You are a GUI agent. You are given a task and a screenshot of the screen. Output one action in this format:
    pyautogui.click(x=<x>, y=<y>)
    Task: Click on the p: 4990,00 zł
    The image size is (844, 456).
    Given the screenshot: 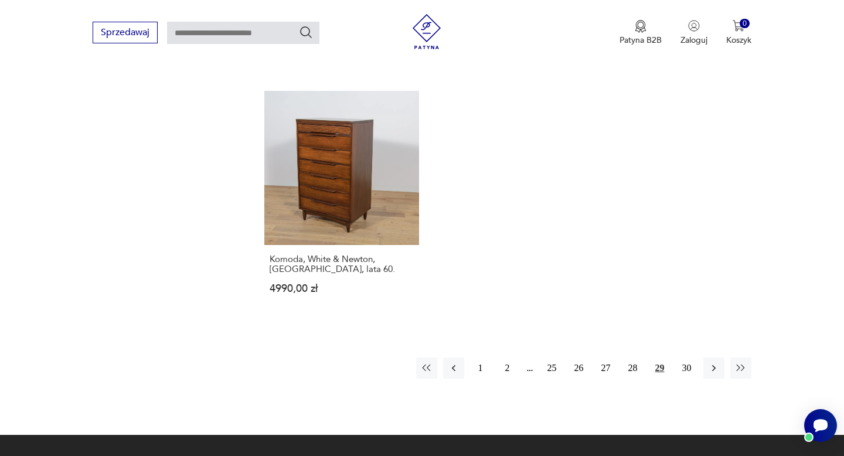 What is the action you would take?
    pyautogui.click(x=341, y=288)
    